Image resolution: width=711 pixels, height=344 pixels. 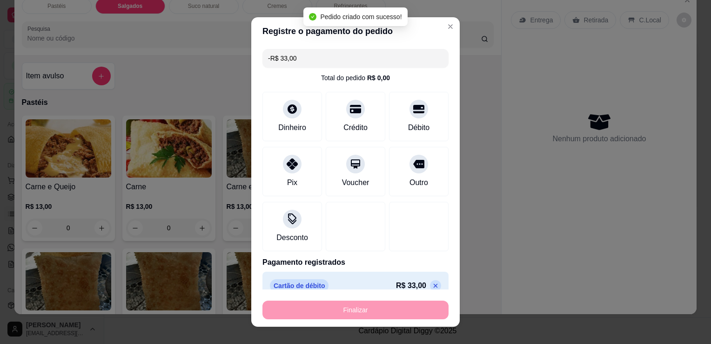 What do you see at coordinates (451, 27) in the screenshot?
I see `button: Close` at bounding box center [451, 27].